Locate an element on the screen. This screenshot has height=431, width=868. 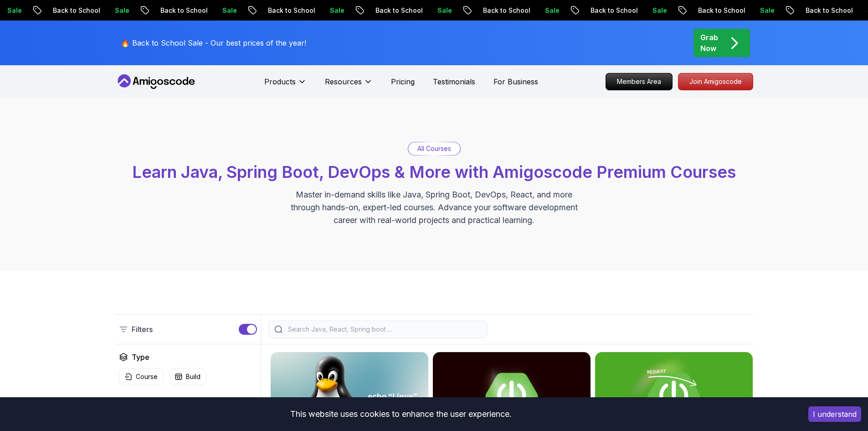
div: This website uses cookies to enhance the user experience. is located at coordinates (401, 414).